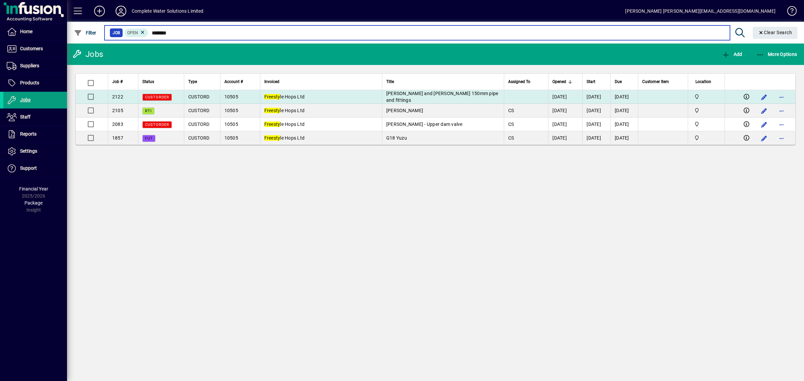 Image resolution: width=804 pixels, height=381 pixels. What do you see at coordinates (167, 11) in the screenshot?
I see `div: Complete Water Solutions Limited` at bounding box center [167, 11].